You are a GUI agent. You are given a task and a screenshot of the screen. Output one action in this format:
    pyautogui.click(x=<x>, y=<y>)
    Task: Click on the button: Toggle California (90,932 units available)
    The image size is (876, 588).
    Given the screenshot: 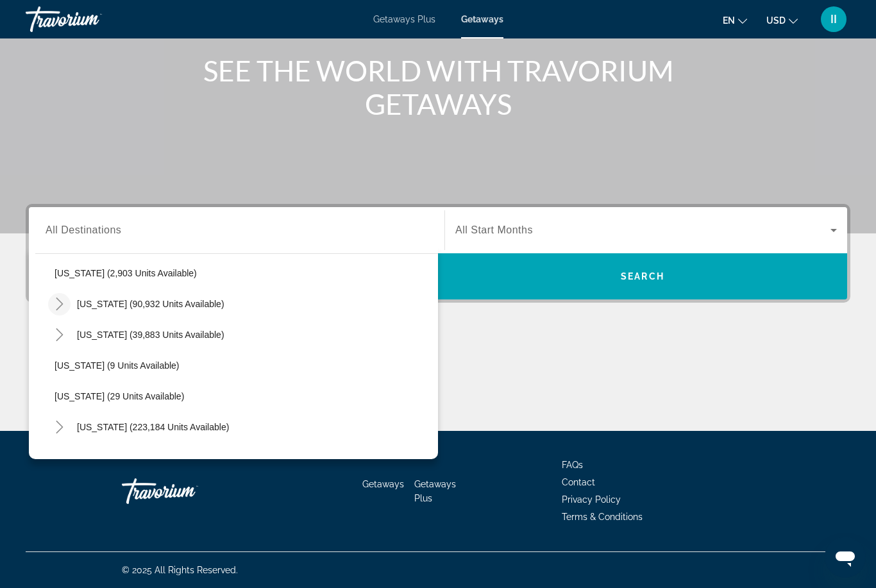 What is the action you would take?
    pyautogui.click(x=59, y=304)
    